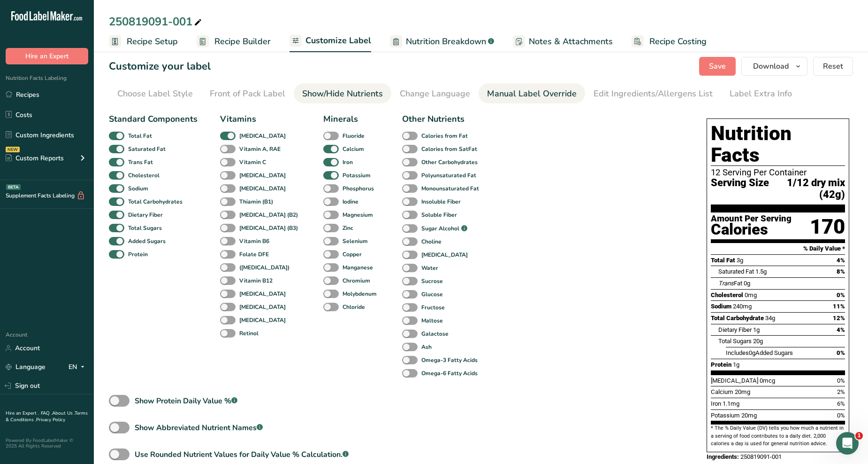 This screenshot has width=868, height=464. I want to click on span: Customize Label, so click(339, 40).